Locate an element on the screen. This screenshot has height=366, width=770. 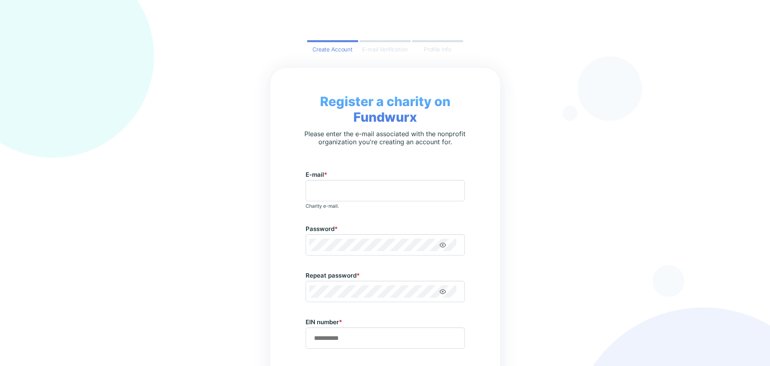
span: Register a charity on Fundwurx is located at coordinates (385, 109).